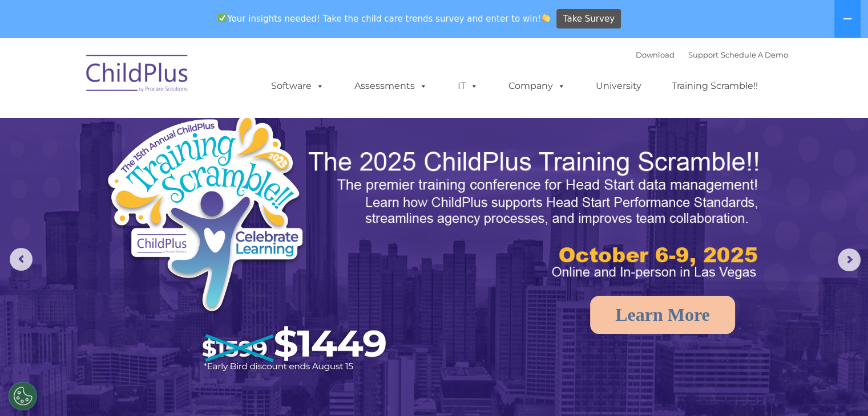 This screenshot has height=416, width=868. Describe the element at coordinates (137, 76) in the screenshot. I see `img: ChildPlus by Procare Solutions` at that location.